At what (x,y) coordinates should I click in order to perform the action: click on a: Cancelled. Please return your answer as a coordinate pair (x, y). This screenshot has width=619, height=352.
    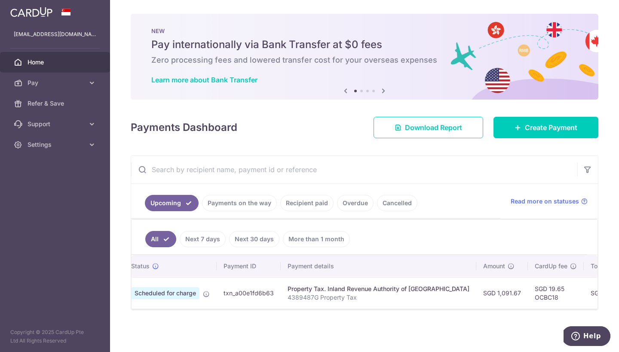
    Looking at the image, I should click on (397, 203).